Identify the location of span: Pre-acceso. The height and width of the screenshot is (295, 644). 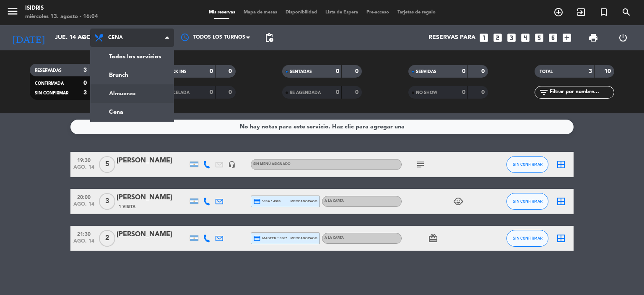
(378, 12).